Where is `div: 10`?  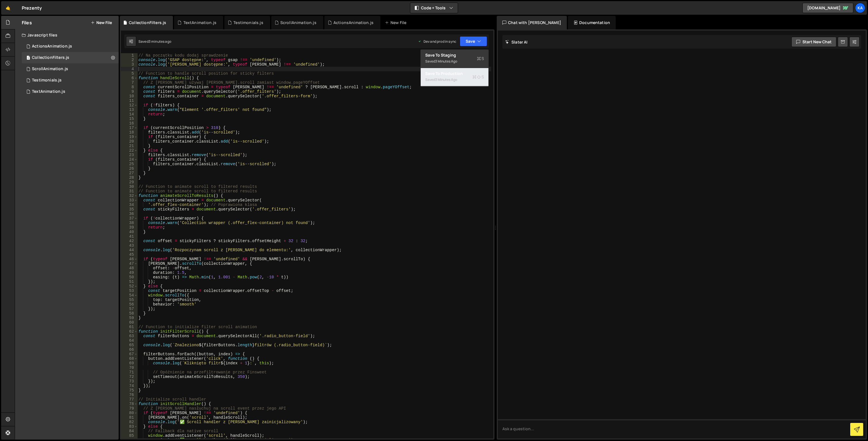 div: 10 is located at coordinates (129, 96).